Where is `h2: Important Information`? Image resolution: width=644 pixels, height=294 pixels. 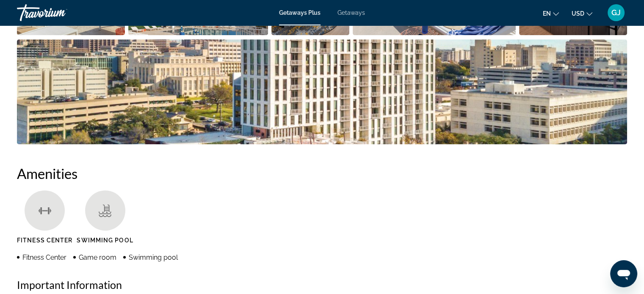
h2: Important Information is located at coordinates (321, 285).